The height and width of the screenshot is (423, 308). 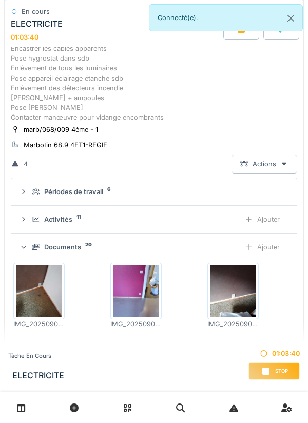 I want to click on div: Tâche en cours, so click(x=36, y=356).